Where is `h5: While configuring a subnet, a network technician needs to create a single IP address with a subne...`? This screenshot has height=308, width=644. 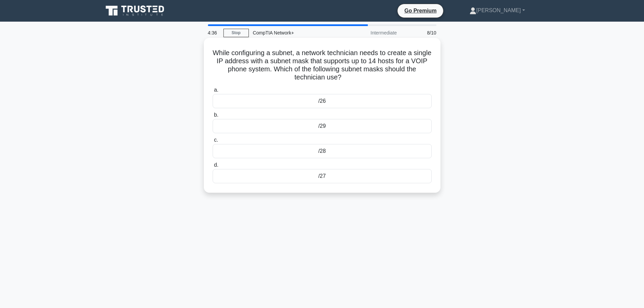 h5: While configuring a subnet, a network technician needs to create a single IP address with a subne... is located at coordinates (322, 65).